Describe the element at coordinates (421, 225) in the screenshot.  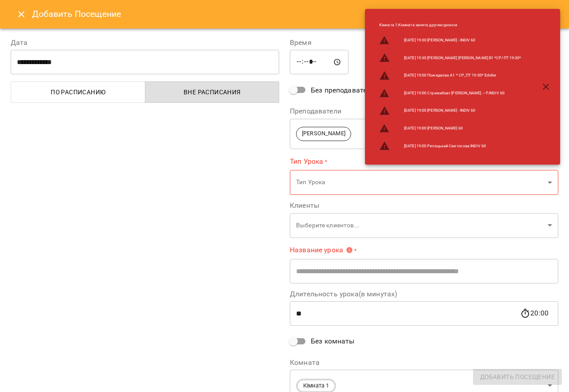
I see `p: Выберите клиентов...` at that location.